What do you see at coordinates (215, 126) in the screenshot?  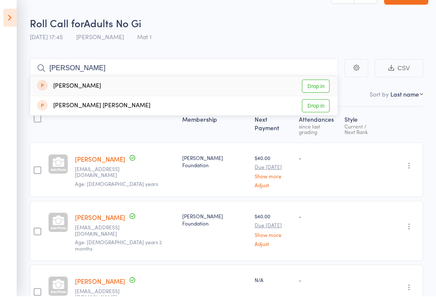 I see `div: Membership` at bounding box center [215, 126].